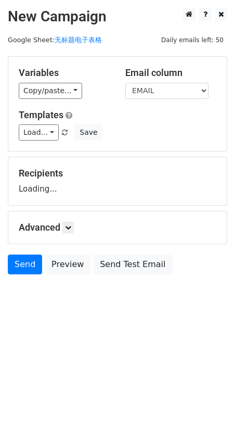 The height and width of the screenshot is (442, 235). Describe the element at coordinates (118, 181) in the screenshot. I see `div: Loading...` at that location.